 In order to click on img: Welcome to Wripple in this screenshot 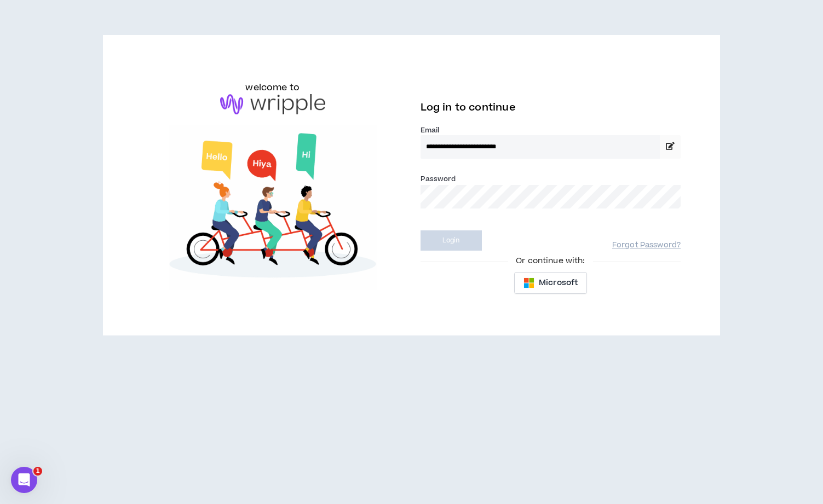, I will do `click(273, 207)`.